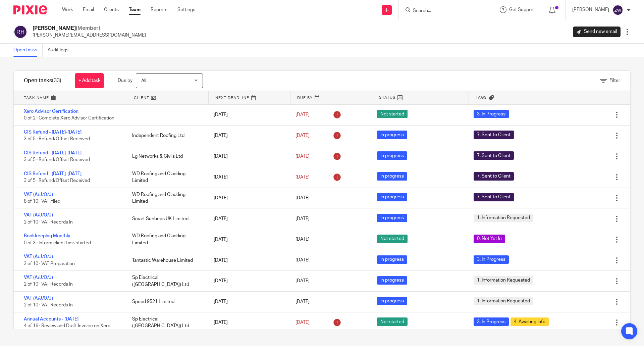  I want to click on h1: Open tasks, so click(43, 81).